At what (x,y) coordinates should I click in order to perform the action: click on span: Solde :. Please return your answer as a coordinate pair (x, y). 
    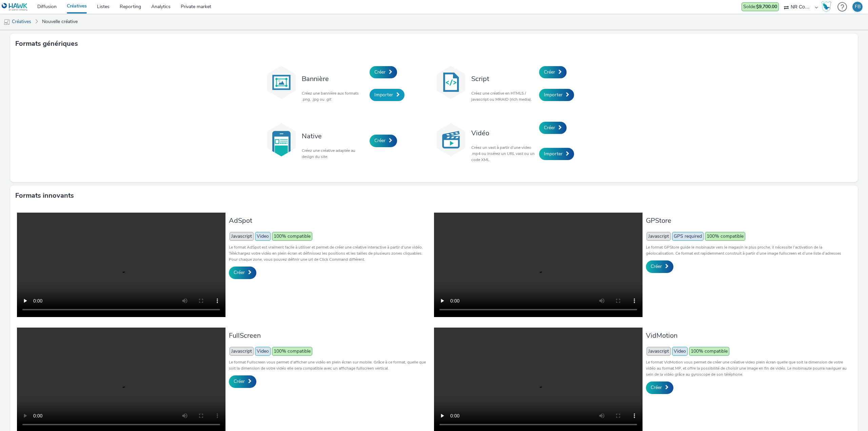
    Looking at the image, I should click on (760, 7).